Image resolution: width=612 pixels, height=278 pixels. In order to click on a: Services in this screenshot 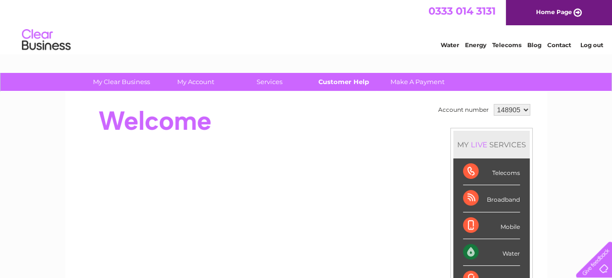, I will do `click(269, 82)`.